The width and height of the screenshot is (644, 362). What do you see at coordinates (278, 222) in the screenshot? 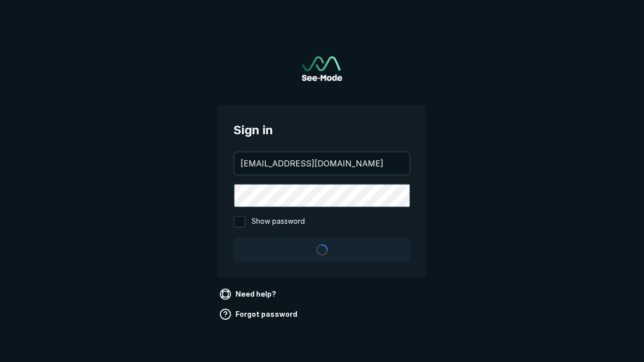
I see `span: Show password` at bounding box center [278, 222].